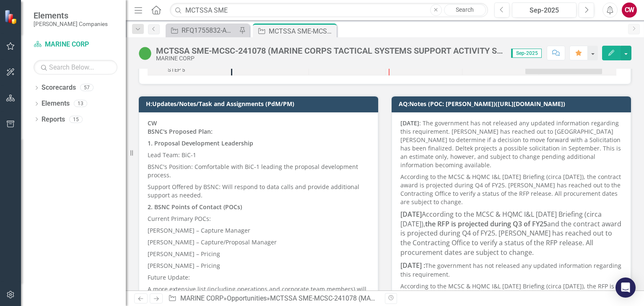  I want to click on p: Support Offered by BSNC: Will respond to data calls and provide additional support as needed., so click(258, 191).